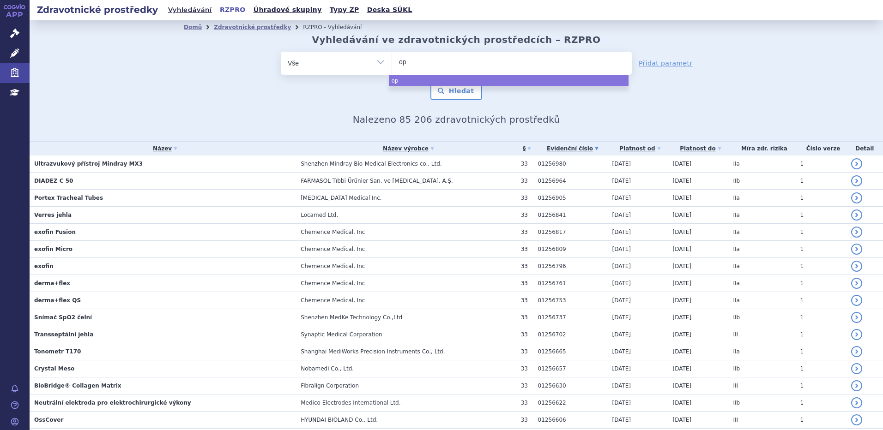 Image resolution: width=883 pixels, height=430 pixels. Describe the element at coordinates (57, 301) in the screenshot. I see `strong: derma+flex QS` at that location.